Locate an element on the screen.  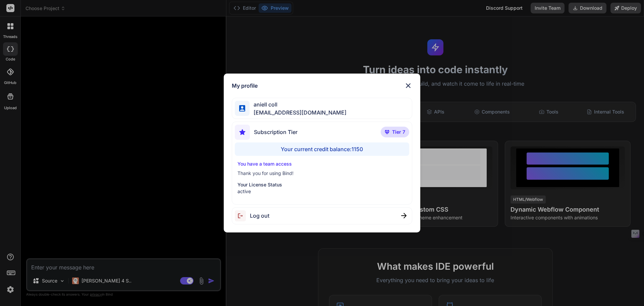
h1: My profile is located at coordinates (244, 86).